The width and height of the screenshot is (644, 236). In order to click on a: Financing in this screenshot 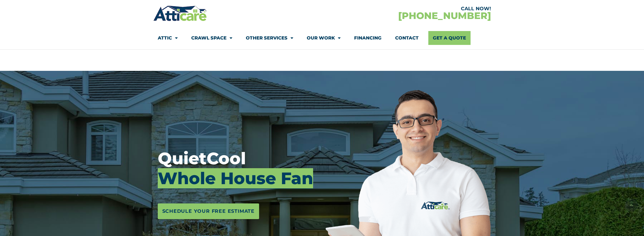, I will do `click(368, 38)`.